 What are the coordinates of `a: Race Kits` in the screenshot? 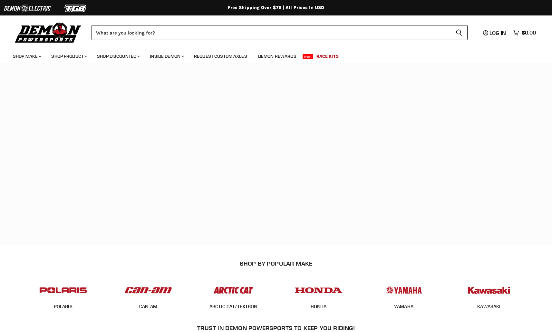 It's located at (328, 56).